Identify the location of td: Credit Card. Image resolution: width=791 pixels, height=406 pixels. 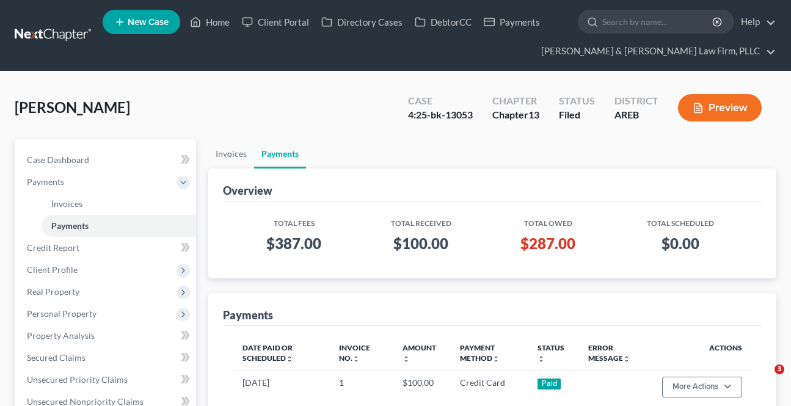
(489, 387).